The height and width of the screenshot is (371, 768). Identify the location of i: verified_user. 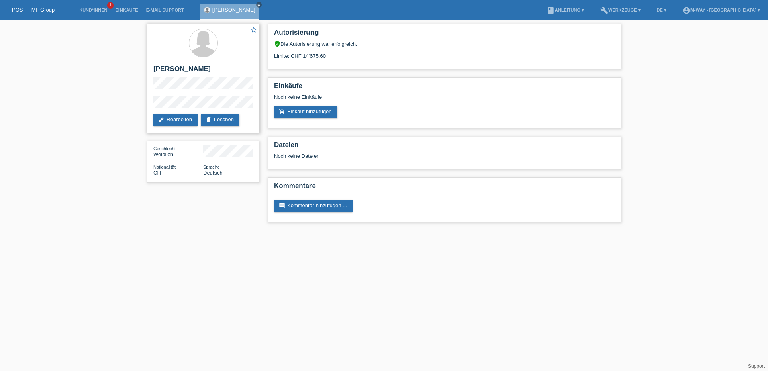
(277, 44).